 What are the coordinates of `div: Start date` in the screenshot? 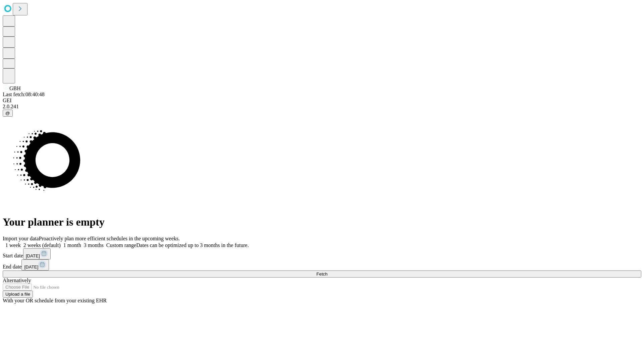 It's located at (322, 254).